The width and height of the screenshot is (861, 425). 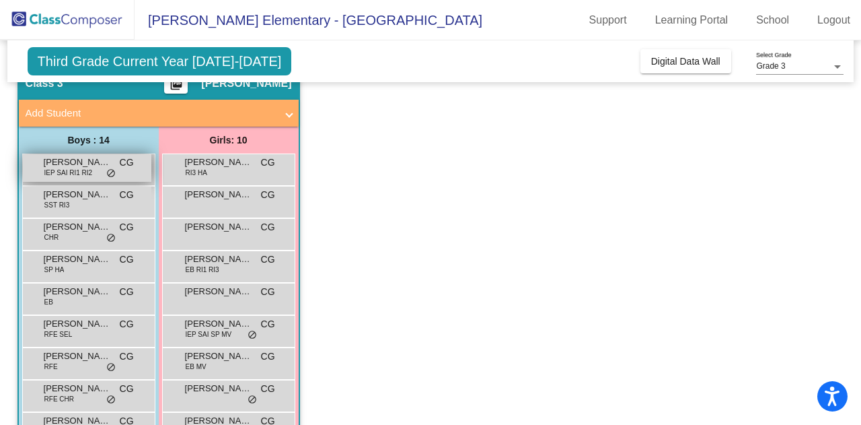 I want to click on span: SST RI3, so click(x=57, y=205).